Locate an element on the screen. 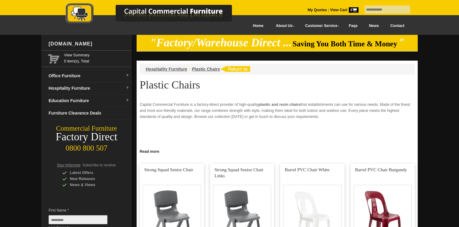  h1: Plastic Chairs is located at coordinates (277, 85).